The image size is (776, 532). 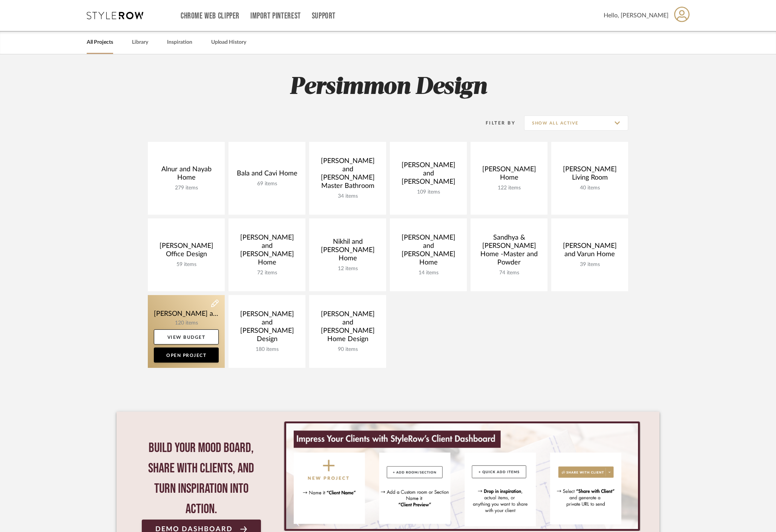 What do you see at coordinates (590, 265) in the screenshot?
I see `div: 39 items` at bounding box center [590, 265].